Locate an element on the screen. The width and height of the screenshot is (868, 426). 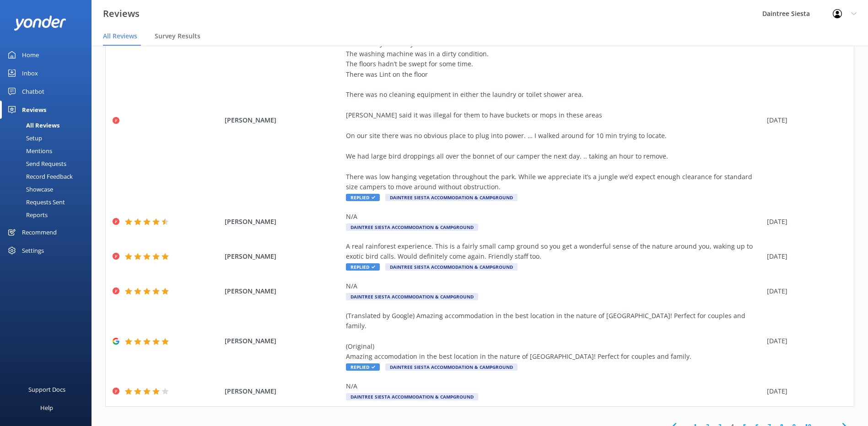
h3: Reviews is located at coordinates (121, 14).